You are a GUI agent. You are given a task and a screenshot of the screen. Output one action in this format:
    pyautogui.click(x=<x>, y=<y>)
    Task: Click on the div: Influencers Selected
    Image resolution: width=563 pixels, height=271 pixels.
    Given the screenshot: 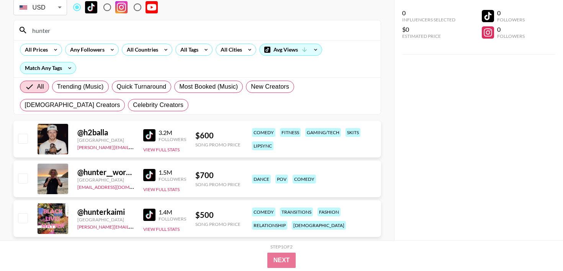 What is the action you would take?
    pyautogui.click(x=428, y=20)
    